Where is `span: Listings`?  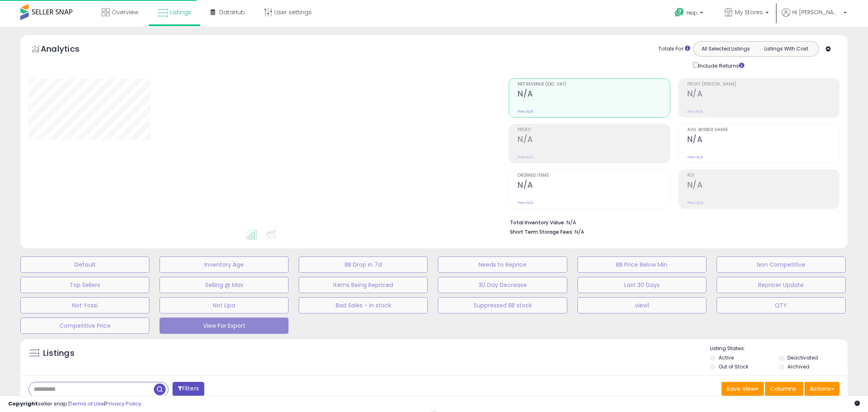 span: Listings is located at coordinates (181, 12).